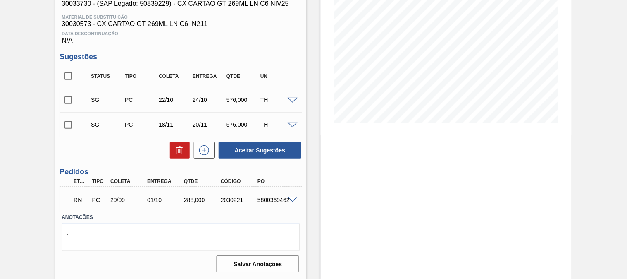 This screenshot has height=279, width=627. I want to click on div: 2030221, so click(239, 200).